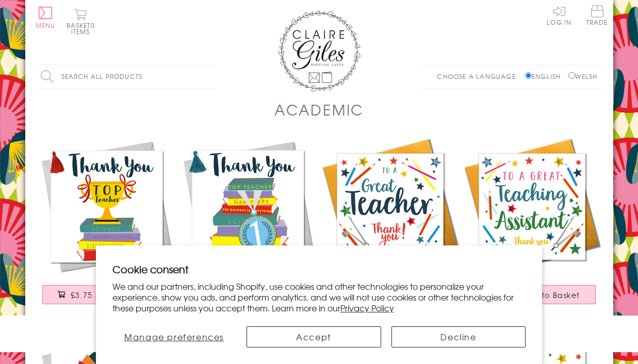 This screenshot has height=364, width=638. I want to click on button: Manage preferences, so click(174, 337).